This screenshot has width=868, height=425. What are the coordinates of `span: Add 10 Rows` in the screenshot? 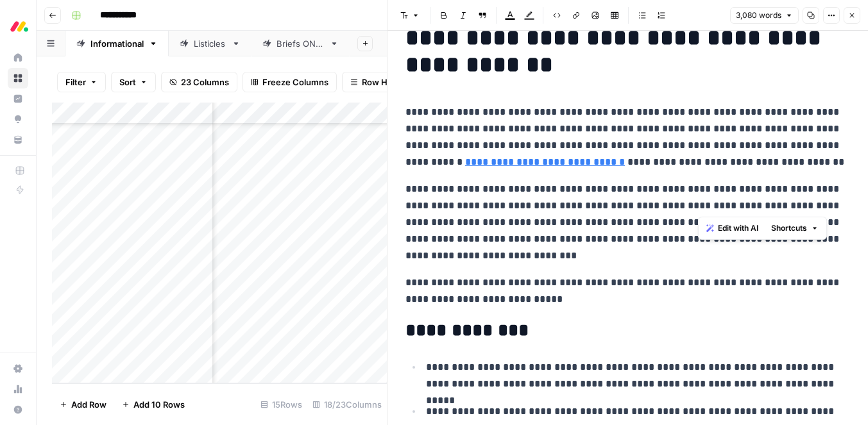 It's located at (159, 404).